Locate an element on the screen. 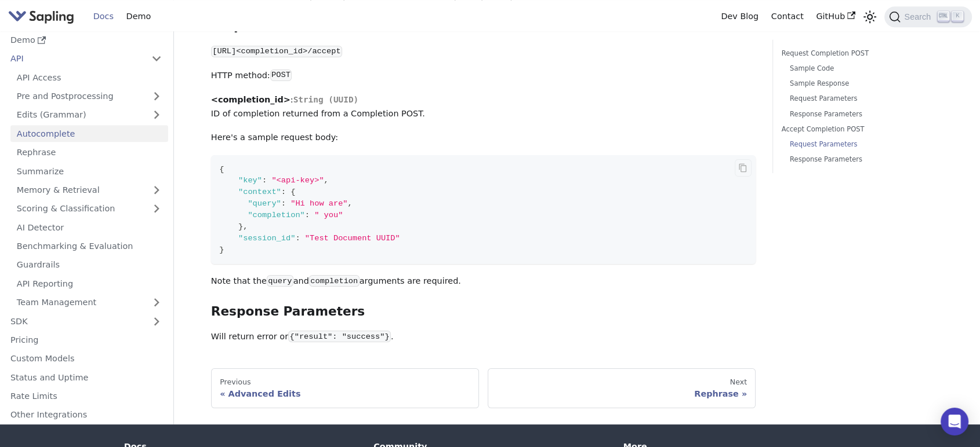 This screenshot has width=980, height=447. button: Switch between dark and light mode (currently light mode) is located at coordinates (869, 16).